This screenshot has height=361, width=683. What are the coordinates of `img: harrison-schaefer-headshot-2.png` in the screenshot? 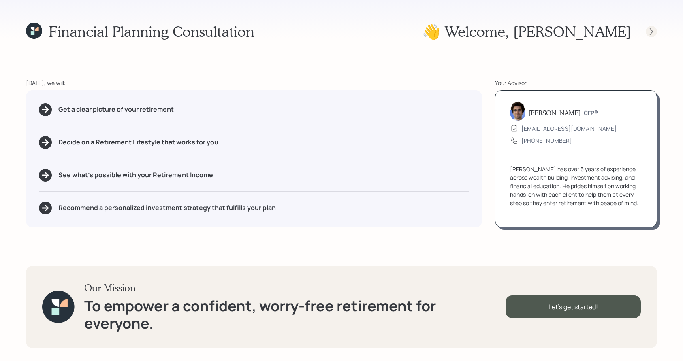 It's located at (517, 111).